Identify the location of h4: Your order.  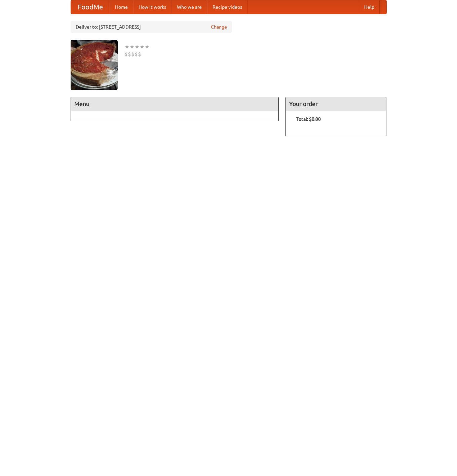
(336, 104).